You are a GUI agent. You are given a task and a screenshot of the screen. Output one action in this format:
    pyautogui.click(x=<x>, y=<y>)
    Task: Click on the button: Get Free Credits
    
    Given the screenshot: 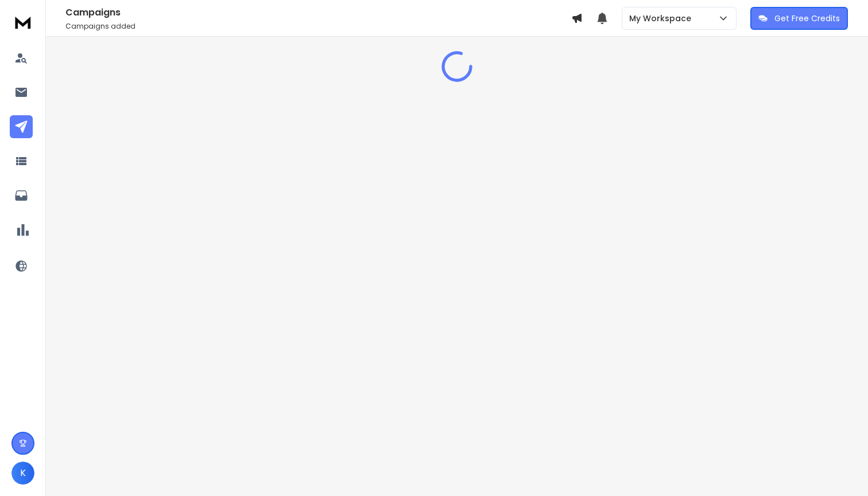 What is the action you would take?
    pyautogui.click(x=799, y=18)
    